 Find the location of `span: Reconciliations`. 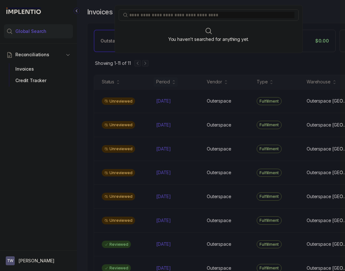

span: Reconciliations is located at coordinates (32, 55).